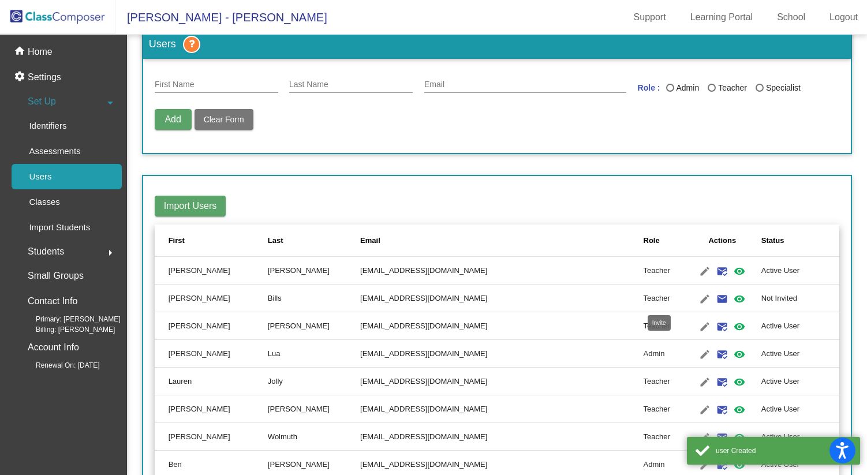 The height and width of the screenshot is (475, 867). Describe the element at coordinates (722, 299) in the screenshot. I see `mat-icon: email` at that location.